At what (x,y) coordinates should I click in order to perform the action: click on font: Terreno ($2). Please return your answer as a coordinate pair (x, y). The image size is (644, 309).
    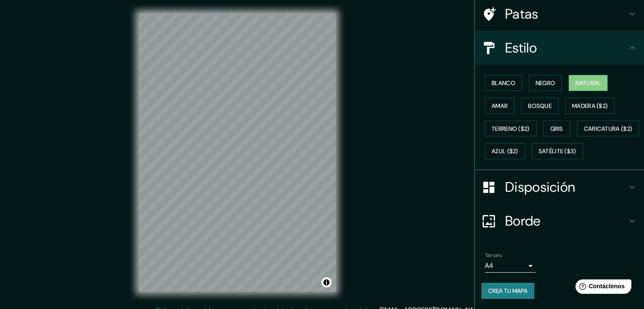
    Looking at the image, I should click on (511, 129).